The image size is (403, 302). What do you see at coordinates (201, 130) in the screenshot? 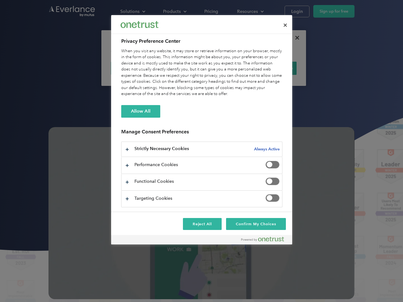
I see `div: Privacy Preference Center` at bounding box center [201, 130].